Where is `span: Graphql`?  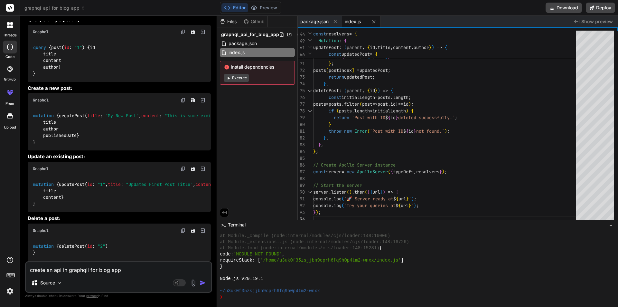
span: Graphql is located at coordinates (41, 100).